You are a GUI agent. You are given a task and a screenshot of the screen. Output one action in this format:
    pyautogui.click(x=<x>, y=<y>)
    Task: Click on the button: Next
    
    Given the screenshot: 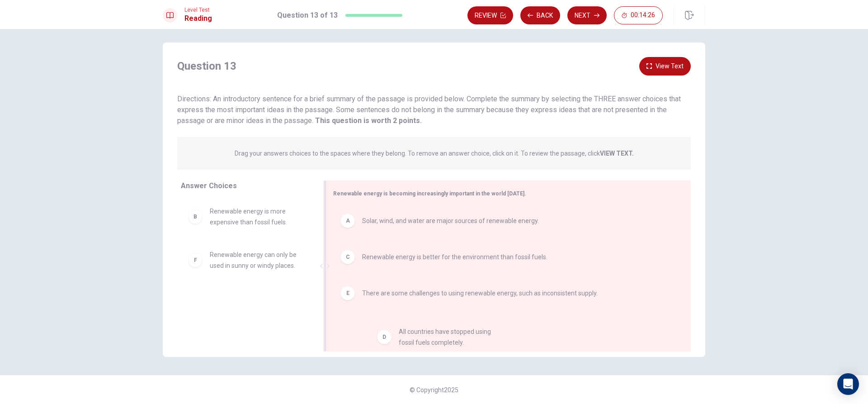 What is the action you would take?
    pyautogui.click(x=587, y=15)
    